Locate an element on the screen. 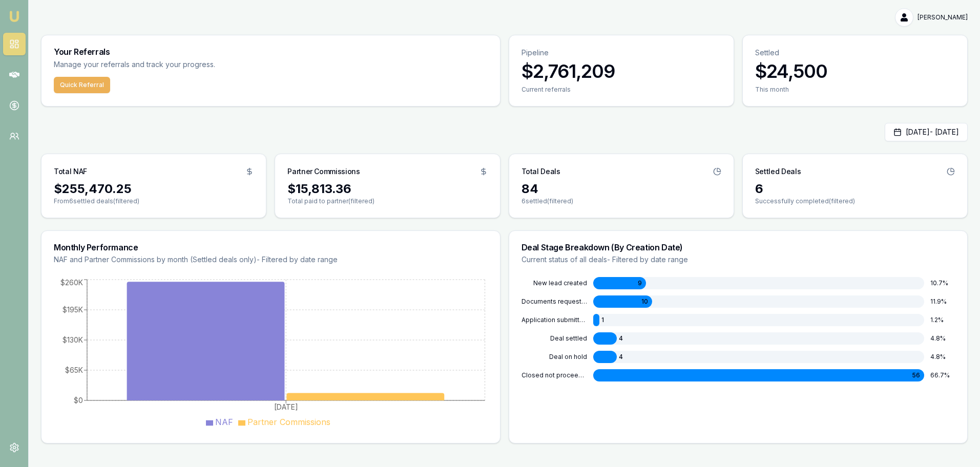  div: 1.2 % is located at coordinates (943, 321).